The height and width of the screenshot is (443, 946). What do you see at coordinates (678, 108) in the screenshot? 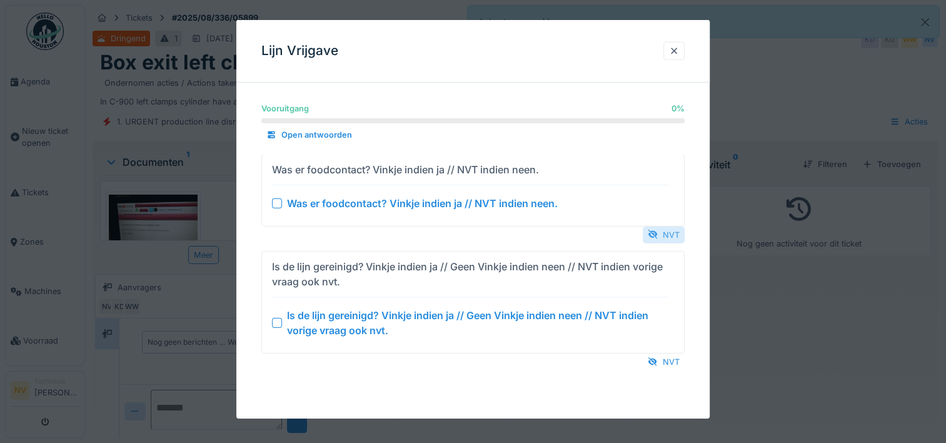
I see `div: 0 %` at bounding box center [678, 108].